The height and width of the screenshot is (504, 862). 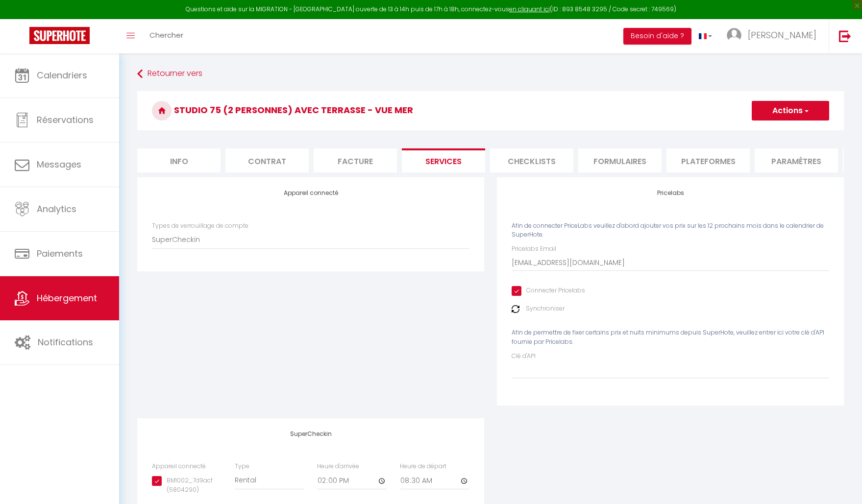 What do you see at coordinates (310, 434) in the screenshot?
I see `h4: SuperCheckin` at bounding box center [310, 434].